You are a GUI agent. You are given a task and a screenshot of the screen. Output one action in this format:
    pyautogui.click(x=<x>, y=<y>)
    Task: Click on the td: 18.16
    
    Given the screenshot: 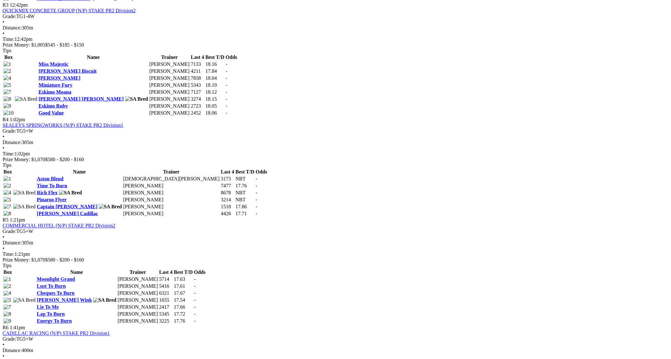 What is the action you would take?
    pyautogui.click(x=215, y=64)
    